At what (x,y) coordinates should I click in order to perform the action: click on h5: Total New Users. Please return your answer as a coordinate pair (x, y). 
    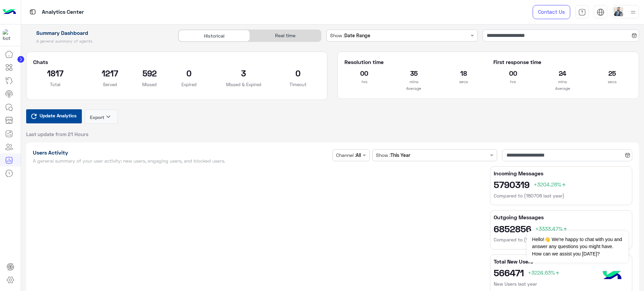
    Looking at the image, I should click on (561, 261).